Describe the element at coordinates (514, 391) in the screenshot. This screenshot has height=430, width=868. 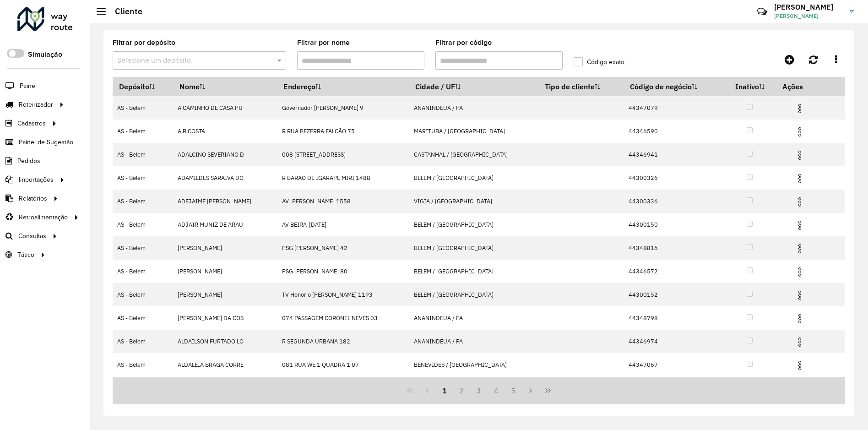
I see `button: 5` at that location.